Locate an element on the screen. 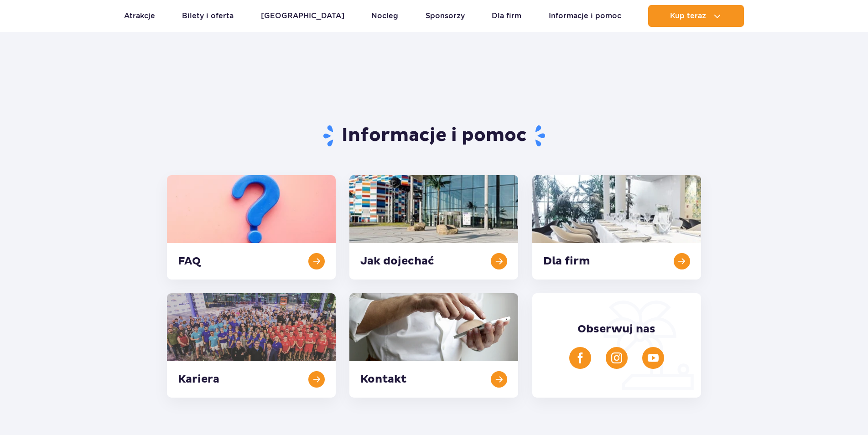 Image resolution: width=868 pixels, height=435 pixels. a: Sponsorzy is located at coordinates (445, 16).